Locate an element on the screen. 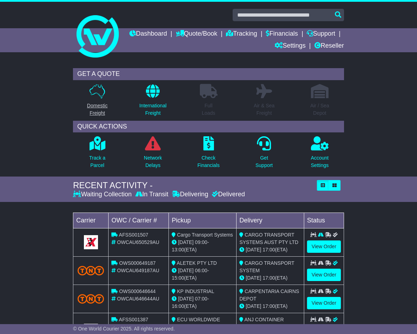  span: 13:00 is located at coordinates (178, 249).